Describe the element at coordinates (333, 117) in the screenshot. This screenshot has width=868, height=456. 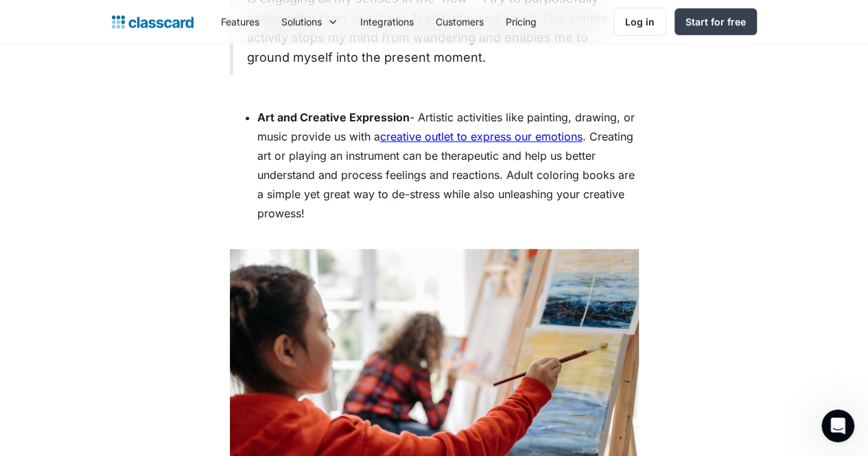
I see `strong: Art and Creative Expression` at that location.